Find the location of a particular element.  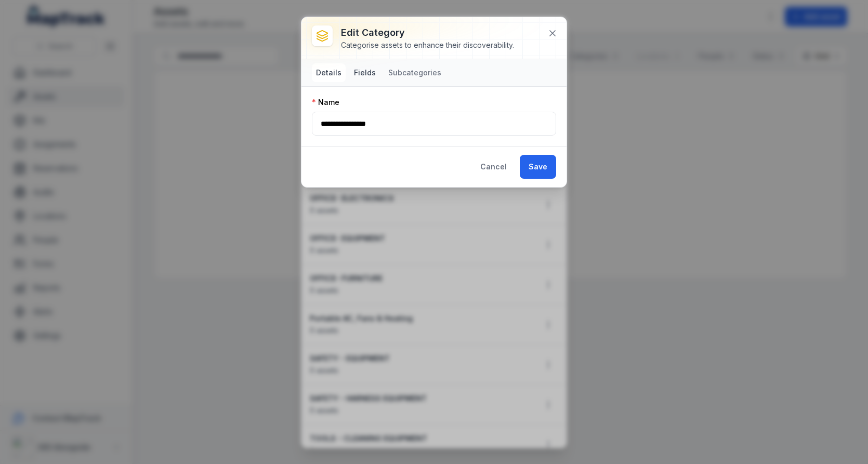

button: Details is located at coordinates (329, 73).